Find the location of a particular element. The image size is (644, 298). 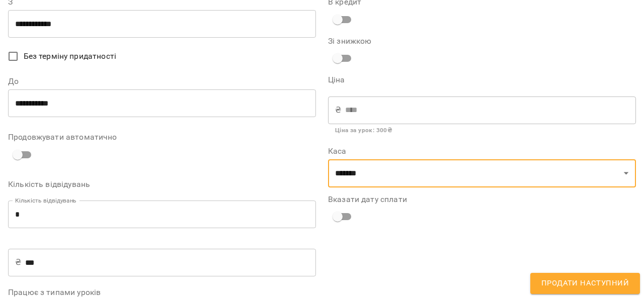

label: Зі знижкою is located at coordinates (380, 41).